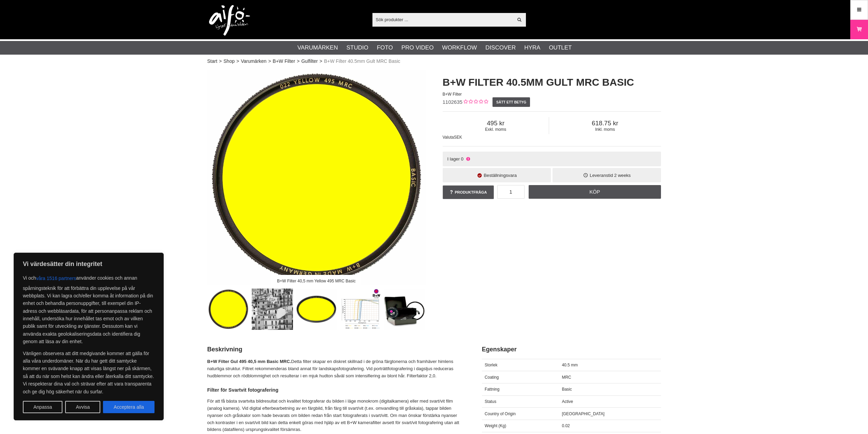 This screenshot has width=868, height=434. Describe the element at coordinates (453, 101) in the screenshot. I see `span: 1102635` at that location.